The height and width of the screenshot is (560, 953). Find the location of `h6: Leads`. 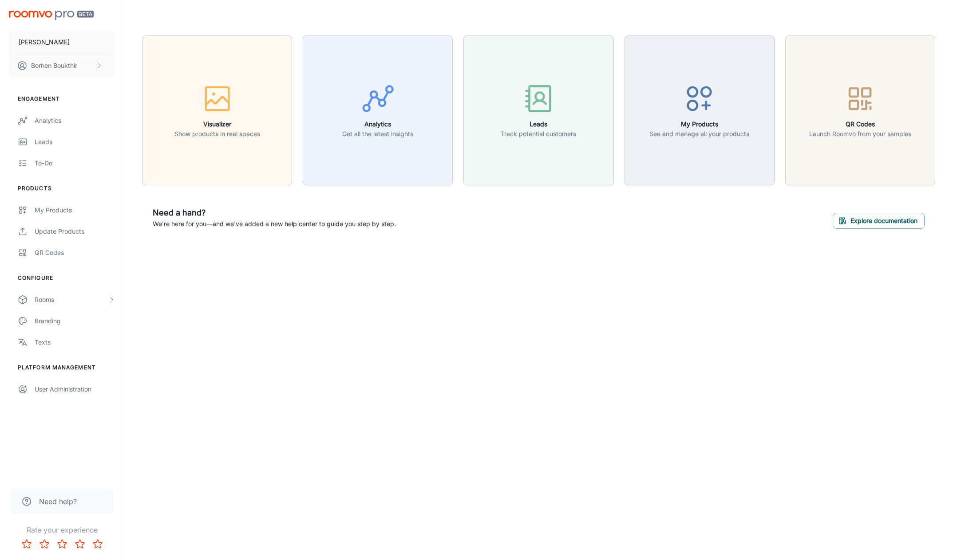

h6: Leads is located at coordinates (539, 124).